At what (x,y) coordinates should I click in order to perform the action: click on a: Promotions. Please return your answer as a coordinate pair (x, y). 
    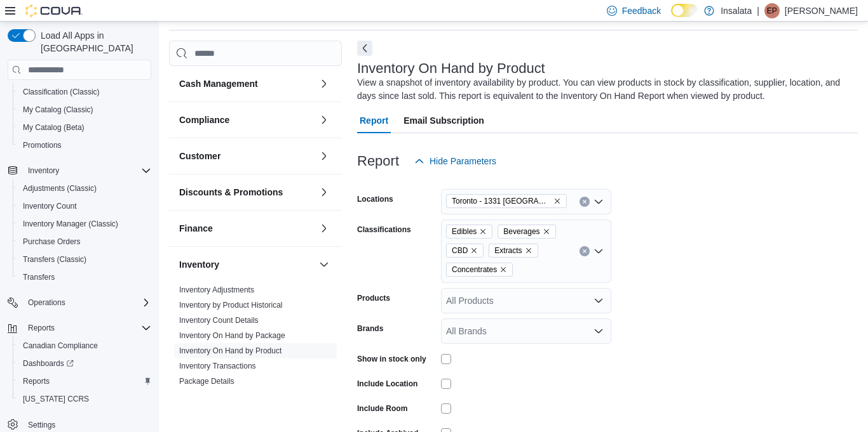
    Looking at the image, I should click on (42, 145).